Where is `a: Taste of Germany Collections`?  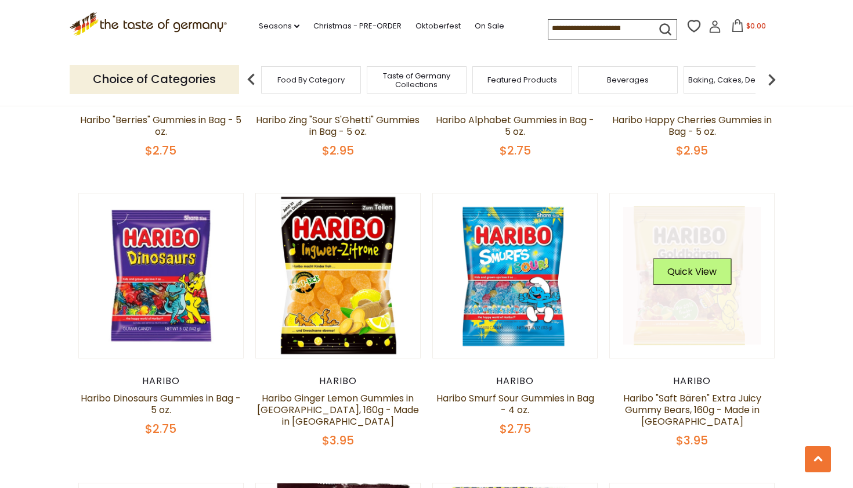 a: Taste of Germany Collections is located at coordinates (417, 80).